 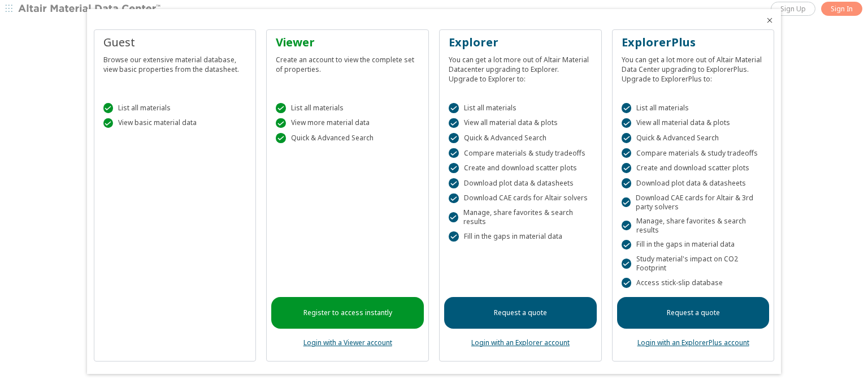 What do you see at coordinates (694, 342) in the screenshot?
I see `a: Login with an ExplorerPlus account` at bounding box center [694, 342].